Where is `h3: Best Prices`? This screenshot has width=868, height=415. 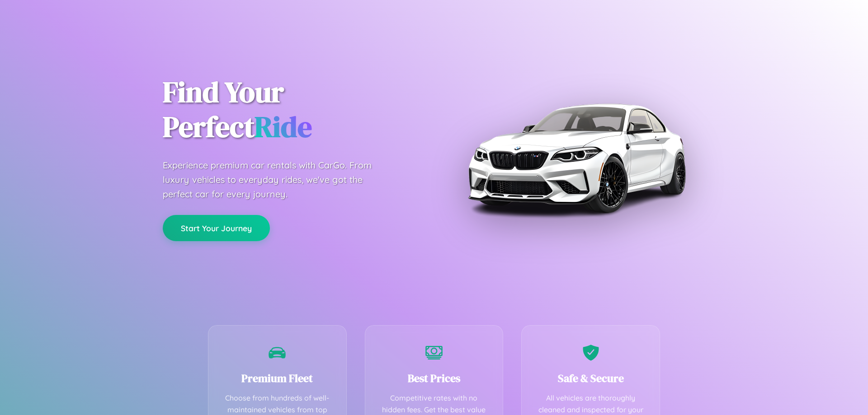
h3: Best Prices is located at coordinates (434, 378).